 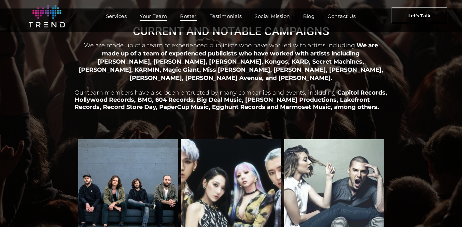 I want to click on a: Your Team, so click(x=153, y=16).